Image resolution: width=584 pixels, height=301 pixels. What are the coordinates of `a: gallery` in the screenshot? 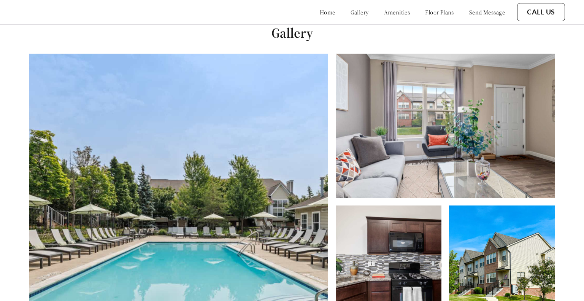 It's located at (360, 12).